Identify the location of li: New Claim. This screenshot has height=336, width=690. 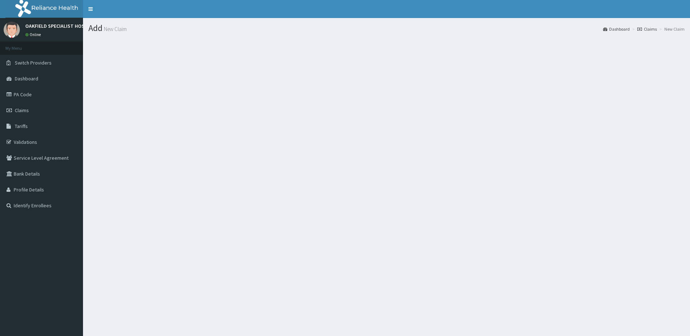
(671, 29).